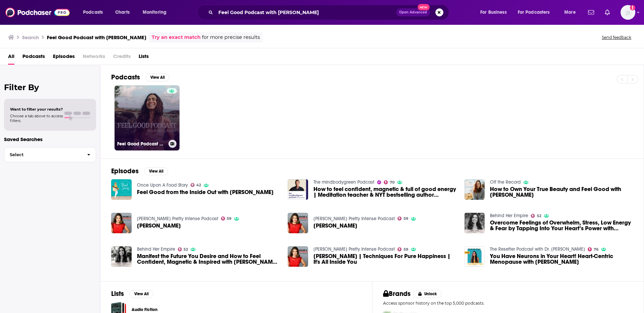 This screenshot has width=644, height=313. What do you see at coordinates (37, 12) in the screenshot?
I see `a: Podchaser - Follow, Share and Rate Podcasts` at bounding box center [37, 12].